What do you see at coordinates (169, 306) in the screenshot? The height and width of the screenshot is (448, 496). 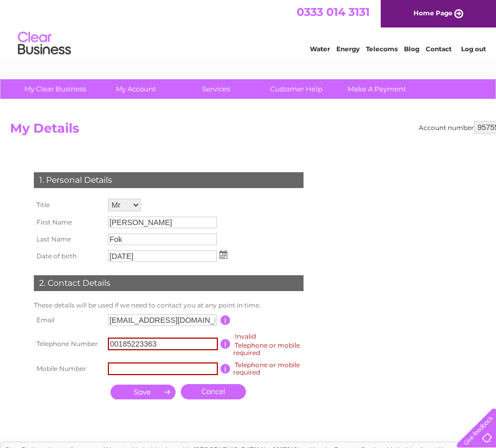 I see `td: These details will be used if we need to contact you at any point in time.` at bounding box center [169, 306].